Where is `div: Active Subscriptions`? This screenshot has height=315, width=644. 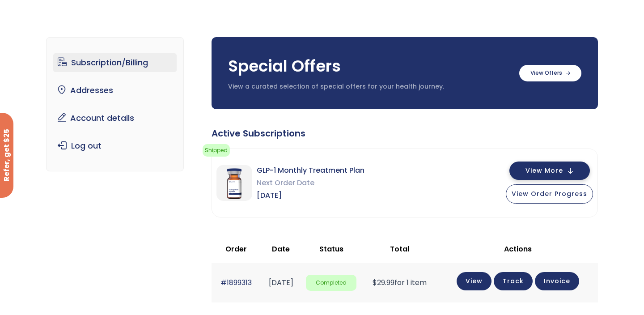
div: Active Subscriptions is located at coordinates (405, 133).